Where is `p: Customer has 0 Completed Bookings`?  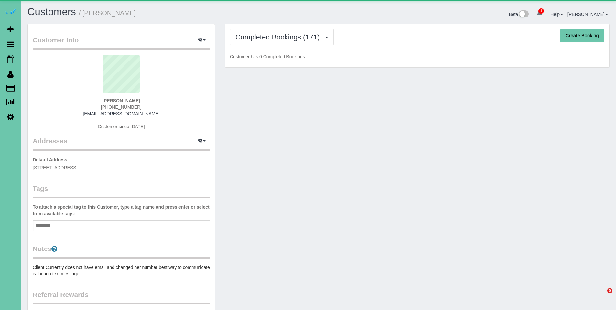 p: Customer has 0 Completed Bookings is located at coordinates (417, 57).